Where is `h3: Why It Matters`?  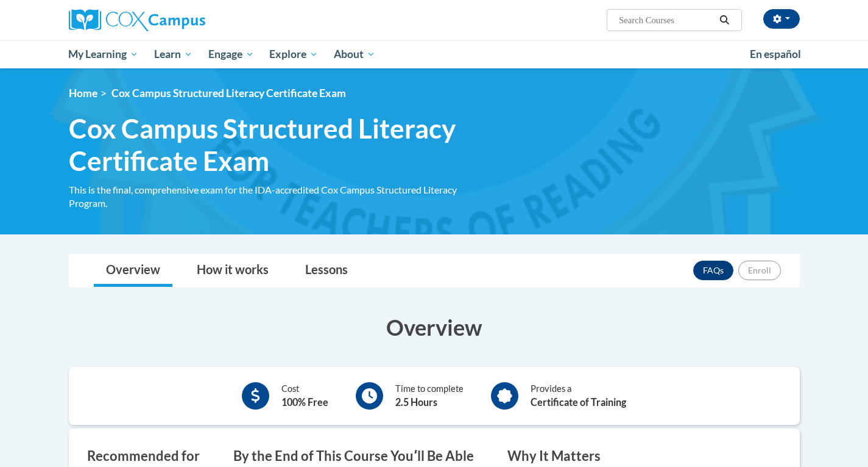 h3: Why It Matters is located at coordinates (635, 456).